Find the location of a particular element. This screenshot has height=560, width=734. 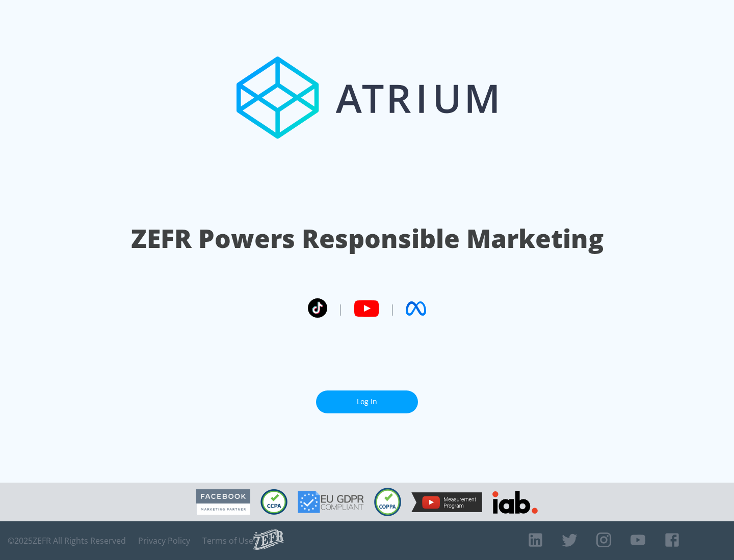

a: Log In is located at coordinates (367, 402).